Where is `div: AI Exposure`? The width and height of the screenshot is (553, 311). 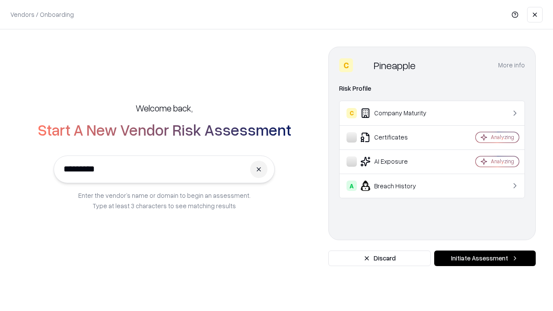
div: AI Exposure is located at coordinates (398, 162).